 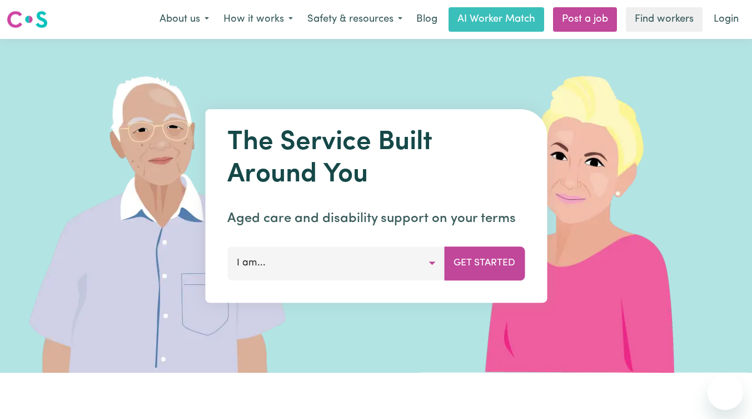 I want to click on h1: The Service Built Around You, so click(x=376, y=158).